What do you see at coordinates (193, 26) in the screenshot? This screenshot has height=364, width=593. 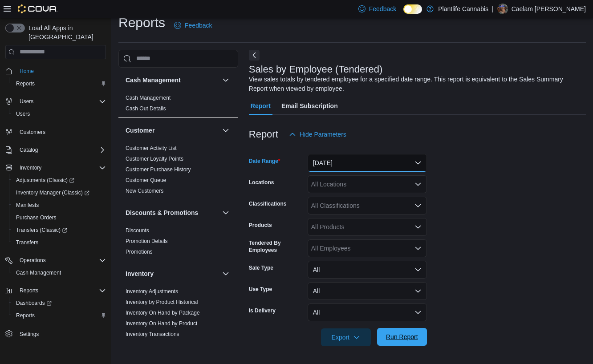 I see `a: Feedback` at bounding box center [193, 26].